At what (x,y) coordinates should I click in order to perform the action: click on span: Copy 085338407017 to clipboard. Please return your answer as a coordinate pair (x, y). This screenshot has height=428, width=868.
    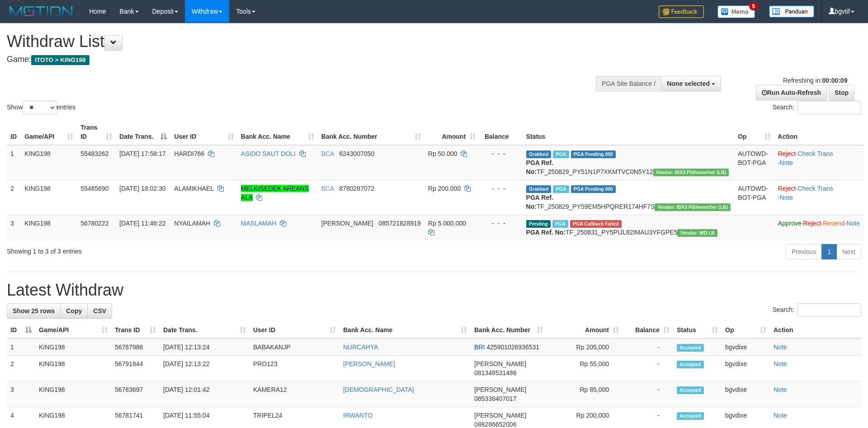
    Looking at the image, I should click on (495, 398).